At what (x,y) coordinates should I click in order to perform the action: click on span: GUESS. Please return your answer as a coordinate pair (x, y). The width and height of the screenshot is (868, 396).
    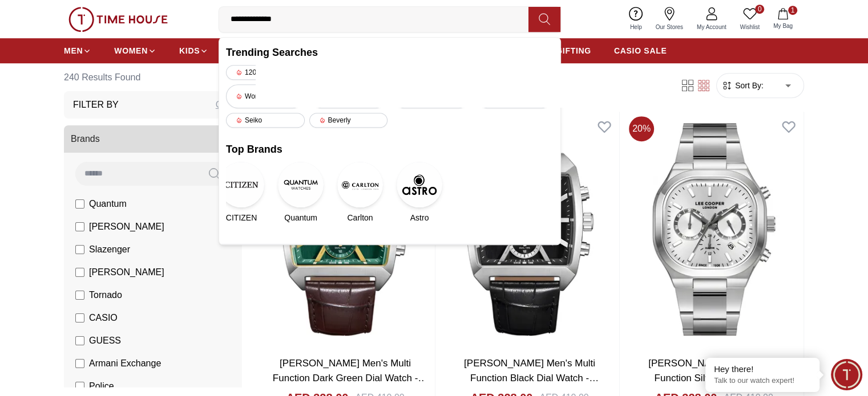
    Looking at the image, I should click on (105, 341).